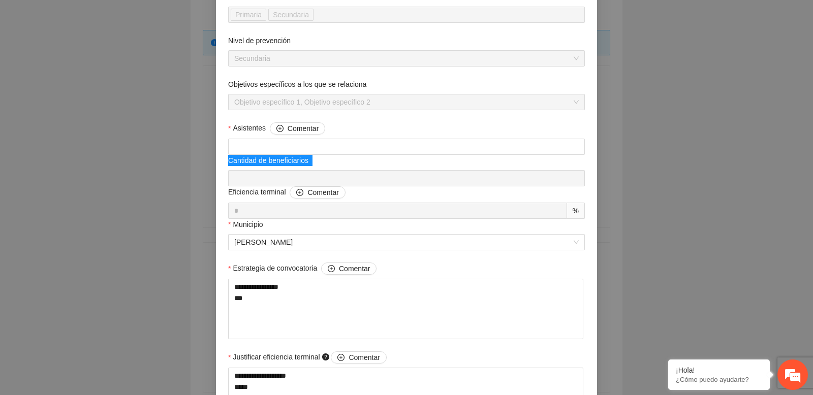 The height and width of the screenshot is (395, 813). What do you see at coordinates (259, 41) in the screenshot?
I see `label: Nivel de prevención` at bounding box center [259, 41].